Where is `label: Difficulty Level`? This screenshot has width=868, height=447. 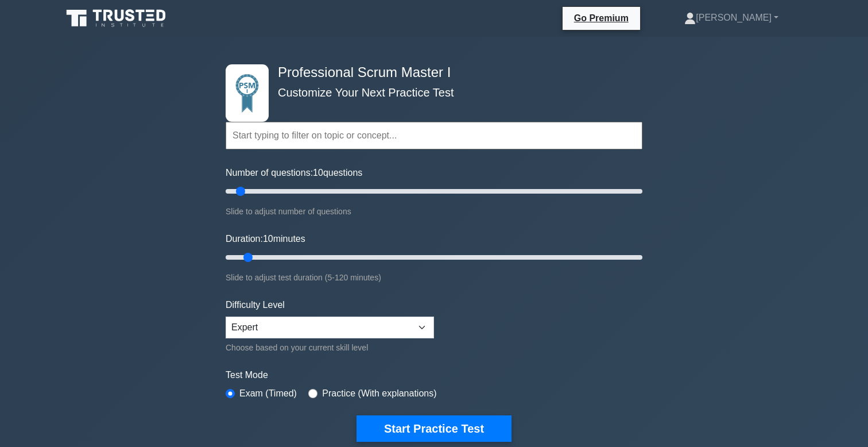
label: Difficulty Level is located at coordinates (255, 305).